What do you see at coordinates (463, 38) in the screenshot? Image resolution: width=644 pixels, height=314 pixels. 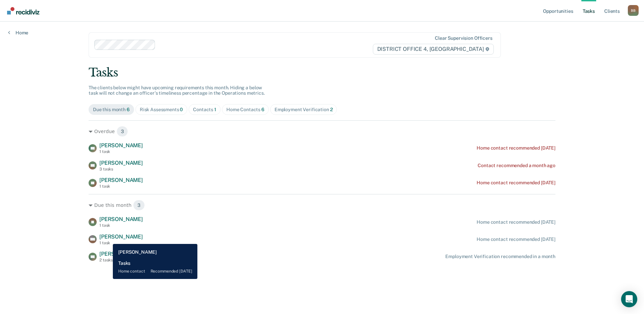 I see `div: Clear supervision officers` at bounding box center [463, 38].